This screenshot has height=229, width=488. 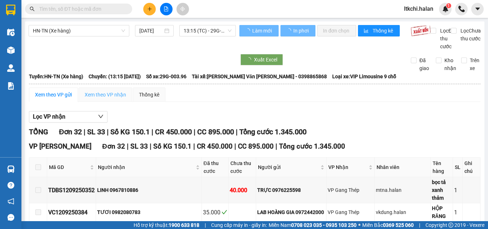 What do you see at coordinates (263, 31) in the screenshot?
I see `span: Làm mới` at bounding box center [263, 31].